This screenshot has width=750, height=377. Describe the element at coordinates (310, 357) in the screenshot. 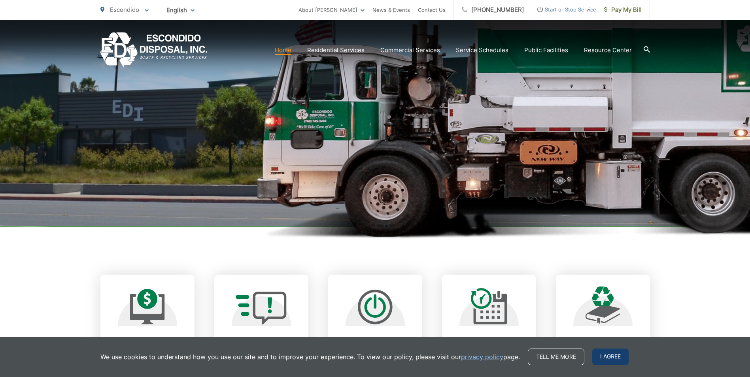

I see `p: We use cookies to understand how you use our site and to improve your experience. To view our pol...` at that location.